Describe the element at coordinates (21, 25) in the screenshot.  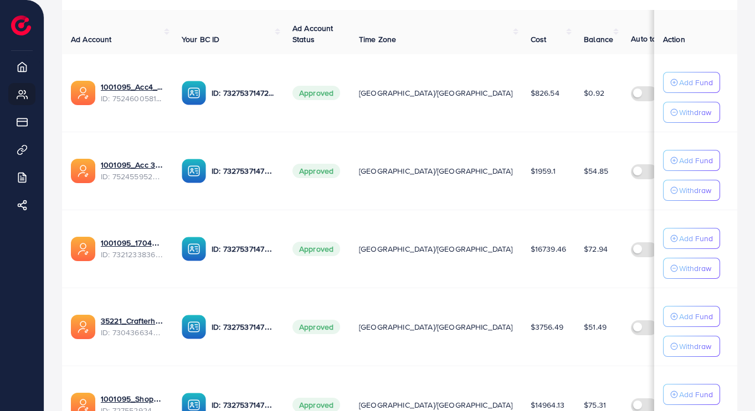
I see `img: logo` at that location.